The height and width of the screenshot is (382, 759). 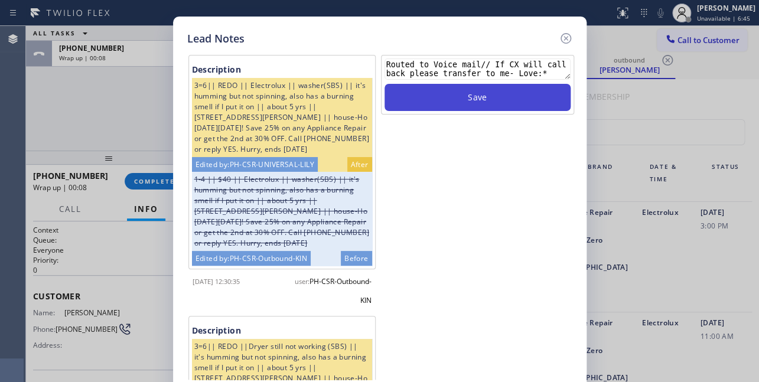 I want to click on span: user:, so click(x=302, y=281).